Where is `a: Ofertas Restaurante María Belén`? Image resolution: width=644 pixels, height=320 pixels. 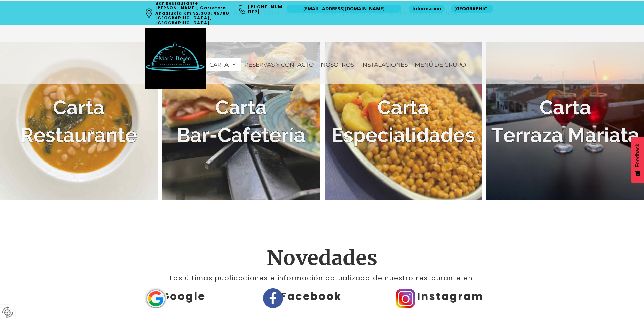
a: Ofertas Restaurante María Belén is located at coordinates (273, 298).